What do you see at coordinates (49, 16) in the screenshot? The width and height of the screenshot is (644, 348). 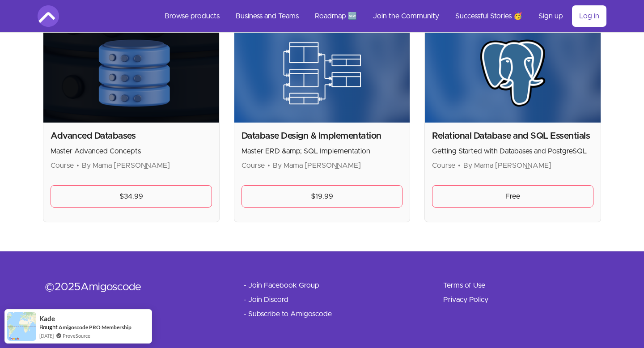 I see `img: Amigoscode logo` at bounding box center [49, 16].